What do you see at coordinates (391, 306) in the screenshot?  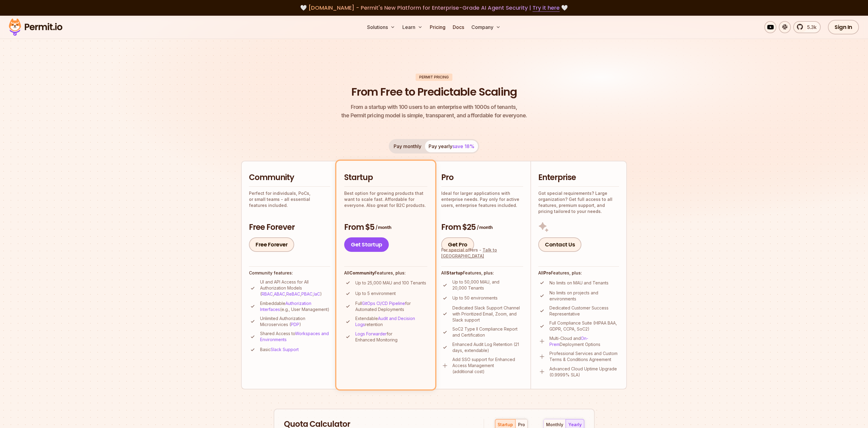 I see `p: Full for Automated Deployments` at bounding box center [391, 306].